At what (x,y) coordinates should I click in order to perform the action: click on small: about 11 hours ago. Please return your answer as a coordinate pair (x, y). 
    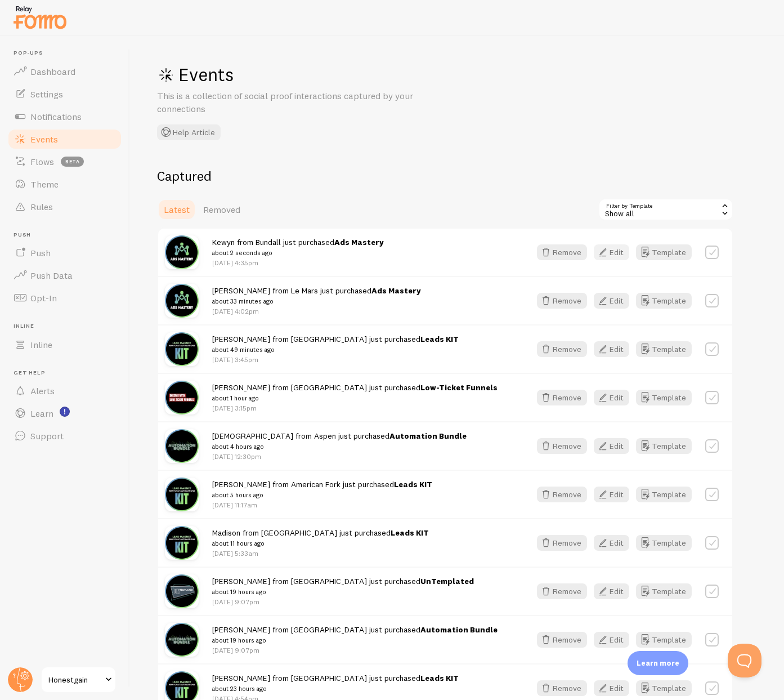
    Looking at the image, I should click on (320, 543).